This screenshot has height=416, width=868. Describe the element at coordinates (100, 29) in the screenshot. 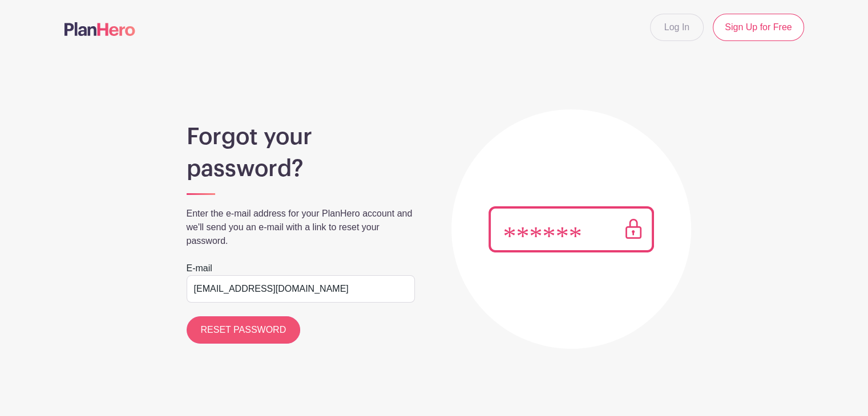

I see `img: logo-507f7623f17ff9eddc593b1ce0a138ce2505c220e1c5a4e2b4648c50719b7d32.svg` at that location.